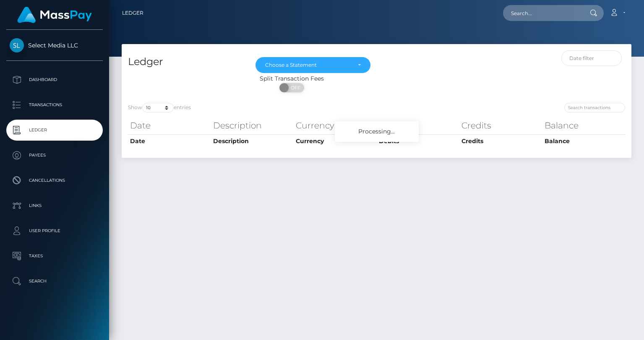 This screenshot has width=644, height=340. I want to click on a: Search, so click(55, 281).